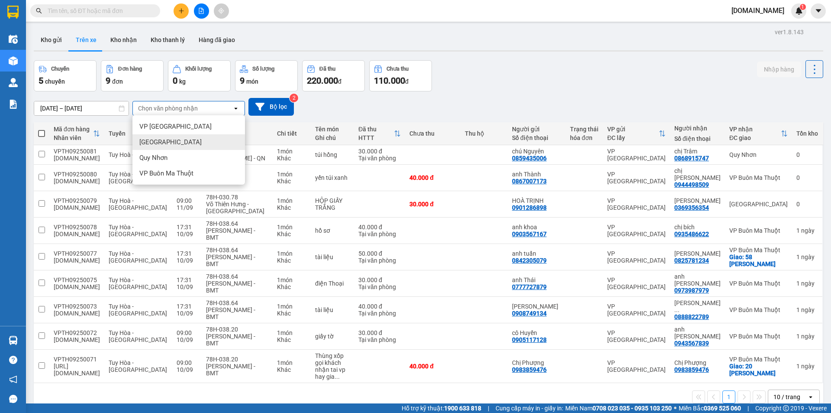 The width and height of the screenshot is (831, 413). What do you see at coordinates (407, 81) in the screenshot?
I see `span: đ` at bounding box center [407, 81].